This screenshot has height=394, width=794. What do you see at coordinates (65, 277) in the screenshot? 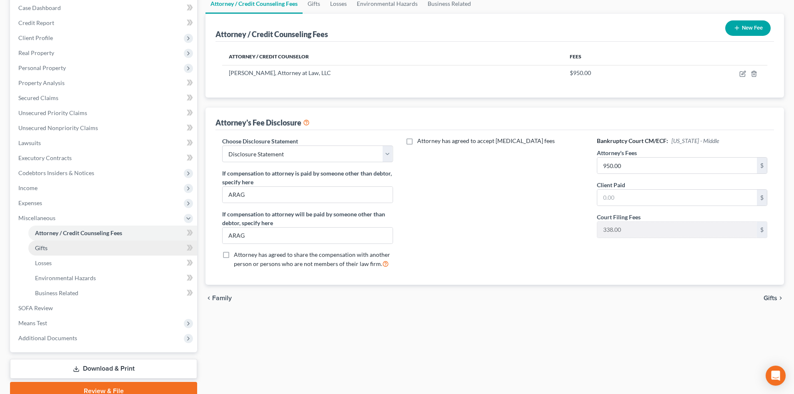
I see `span: Environmental Hazards` at bounding box center [65, 277].